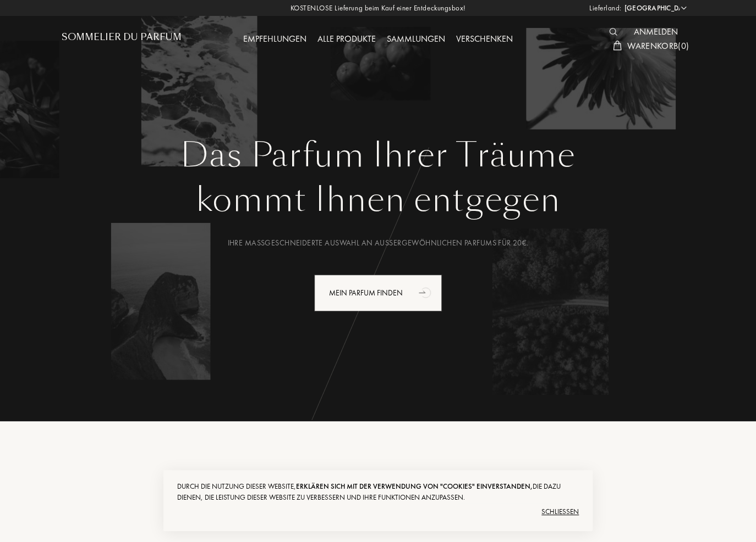 The width and height of the screenshot is (756, 542). What do you see at coordinates (658, 46) in the screenshot?
I see `span: Warenkorb ( 0 )` at bounding box center [658, 46].